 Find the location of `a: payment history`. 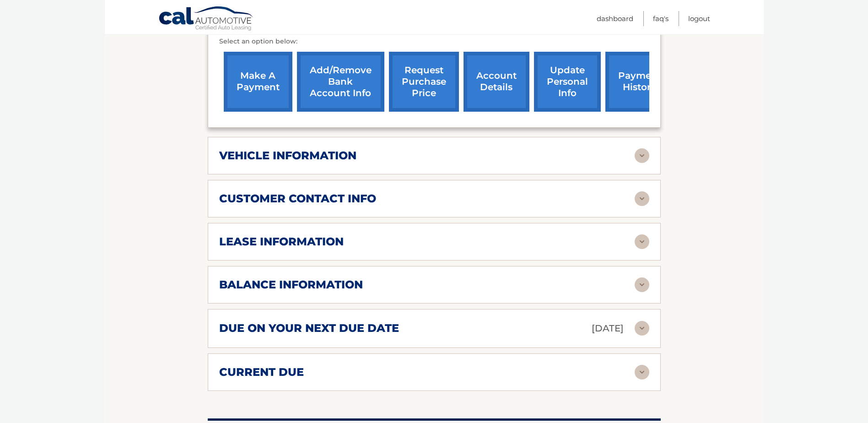

a: payment history is located at coordinates (640, 81).